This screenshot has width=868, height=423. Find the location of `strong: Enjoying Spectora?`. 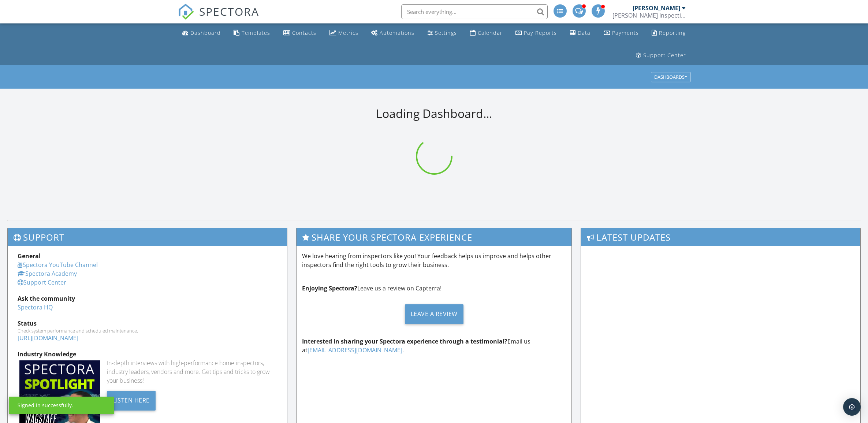

strong: Enjoying Spectora? is located at coordinates (329, 288).